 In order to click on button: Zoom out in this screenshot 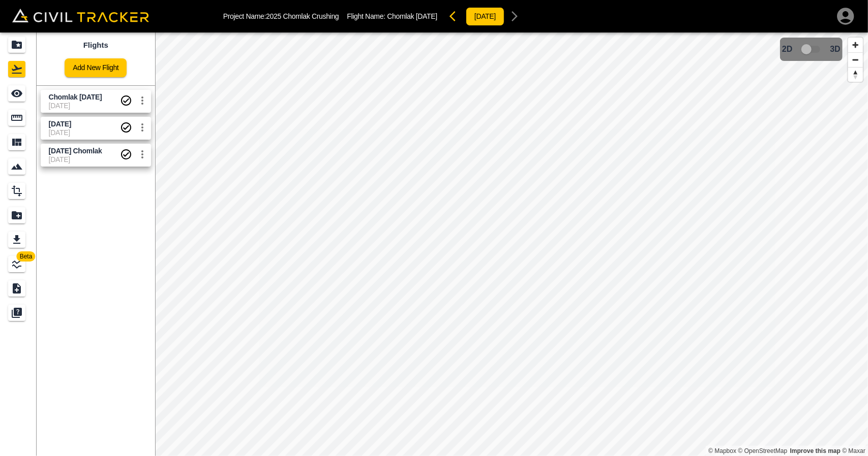, I will do `click(855, 59)`.